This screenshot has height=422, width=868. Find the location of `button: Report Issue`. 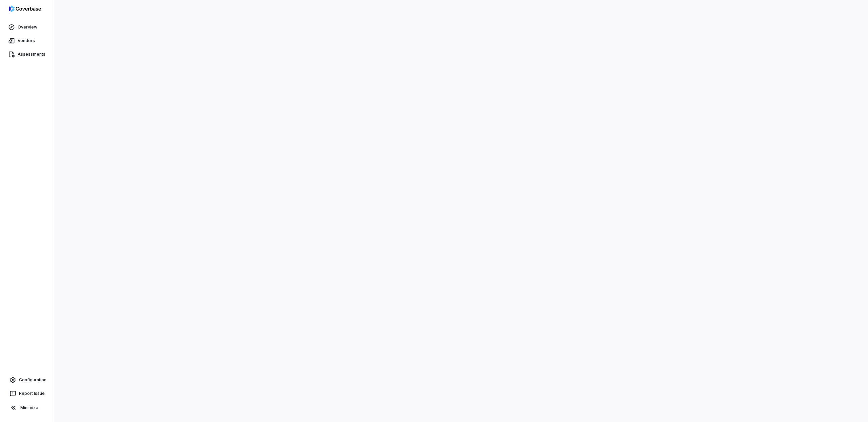

button: Report Issue is located at coordinates (27, 393).